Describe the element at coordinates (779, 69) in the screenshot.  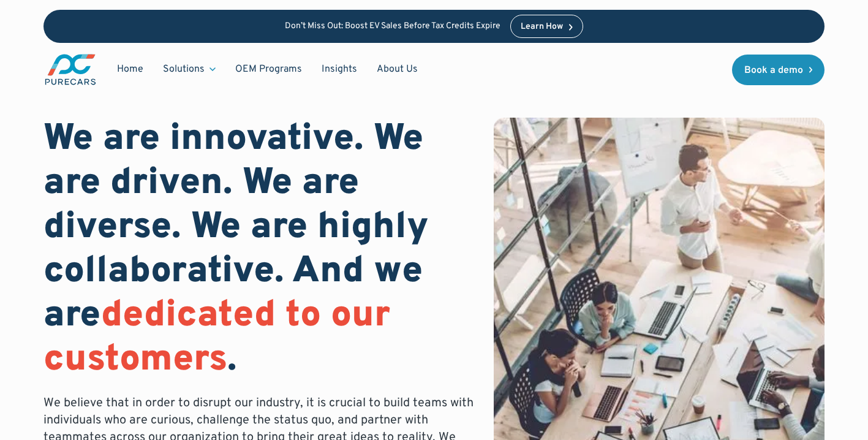
I see `a: Book a demo` at that location.